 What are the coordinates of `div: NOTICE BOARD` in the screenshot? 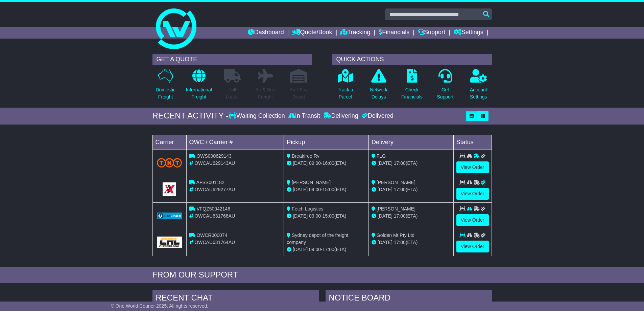 It's located at (409, 299).